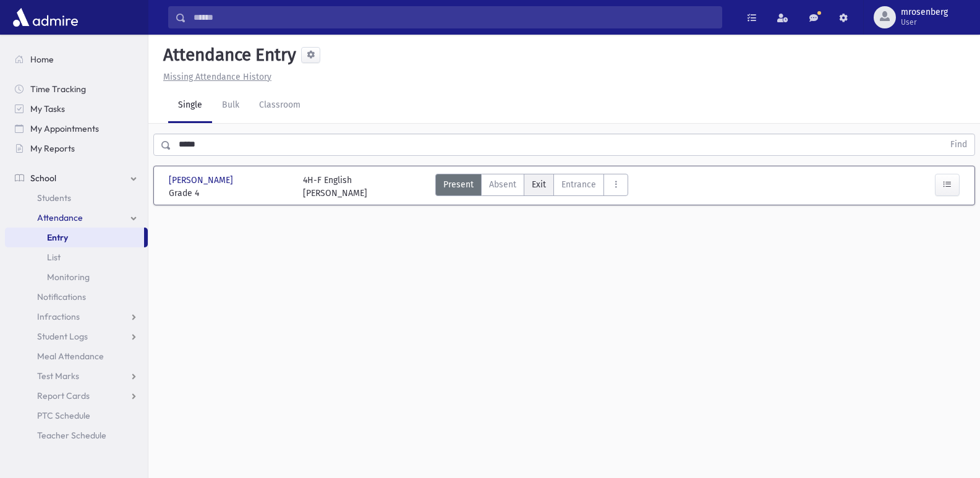 The height and width of the screenshot is (478, 980). I want to click on a: Classroom, so click(279, 106).